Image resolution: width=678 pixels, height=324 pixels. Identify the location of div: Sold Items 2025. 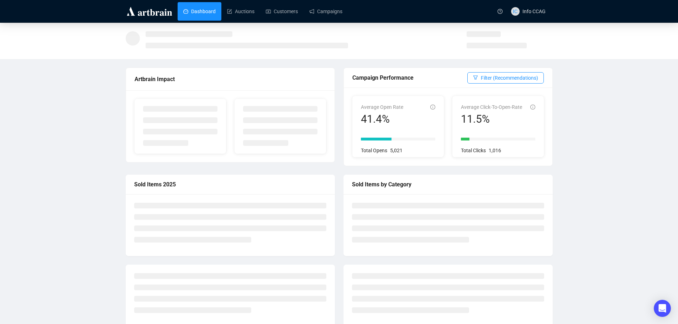
(230, 184).